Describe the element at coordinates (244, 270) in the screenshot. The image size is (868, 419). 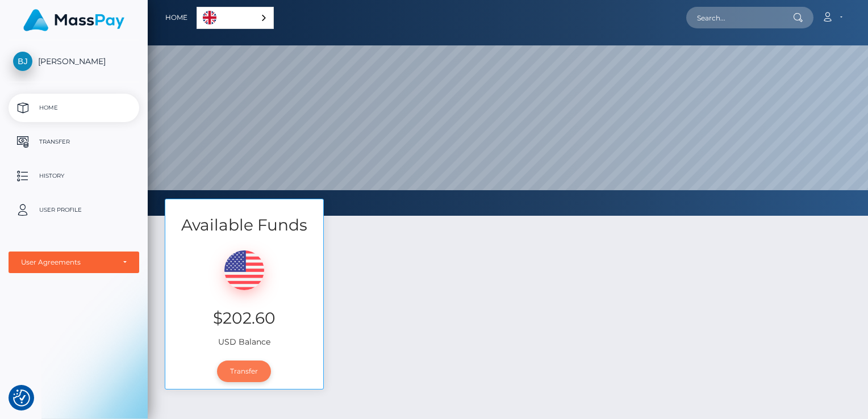
I see `img: USD.png` at that location.